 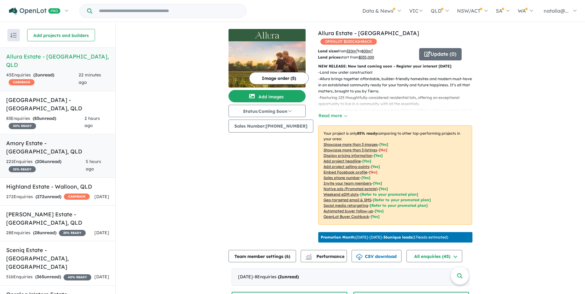 I want to click on div: 272 Enquir ies, so click(x=48, y=197).